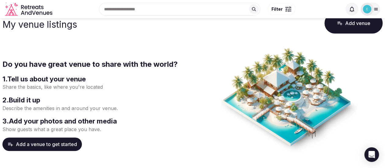 Image resolution: width=385 pixels, height=168 pixels. I want to click on p: Show guests what a great place you have., so click(96, 129).